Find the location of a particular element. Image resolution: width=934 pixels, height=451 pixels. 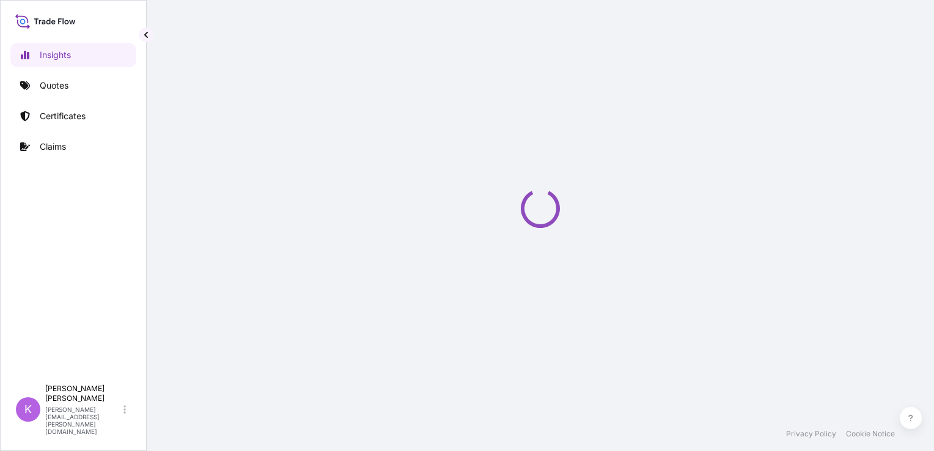

a: Insights is located at coordinates (73, 55).